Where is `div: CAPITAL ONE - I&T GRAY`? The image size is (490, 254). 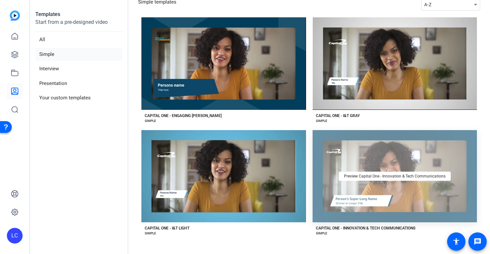 div: CAPITAL ONE - I&T GRAY is located at coordinates (338, 116).